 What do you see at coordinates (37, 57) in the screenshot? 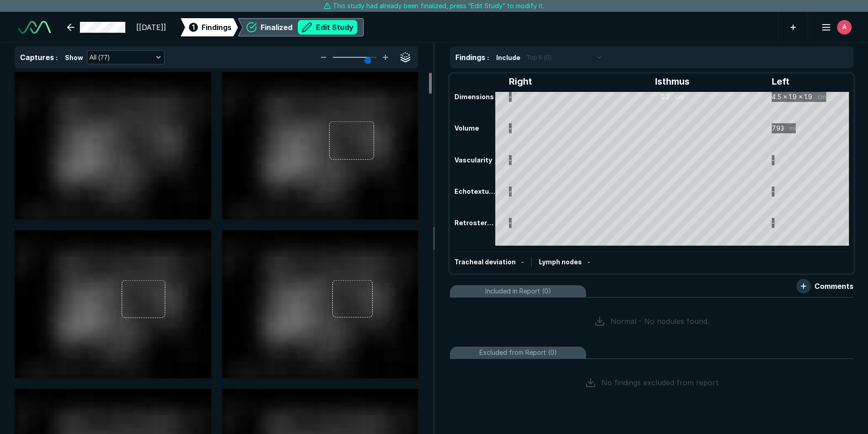
I see `span: Captures` at bounding box center [37, 57].